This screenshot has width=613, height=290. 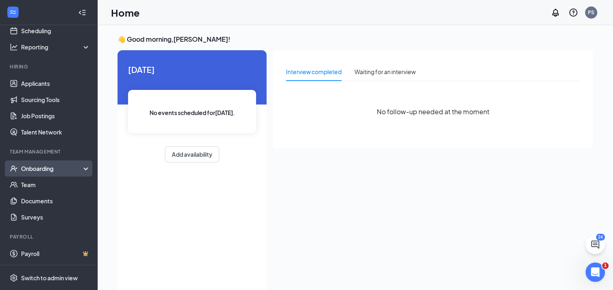 What do you see at coordinates (49, 151) in the screenshot?
I see `div: Team Management` at bounding box center [49, 151].